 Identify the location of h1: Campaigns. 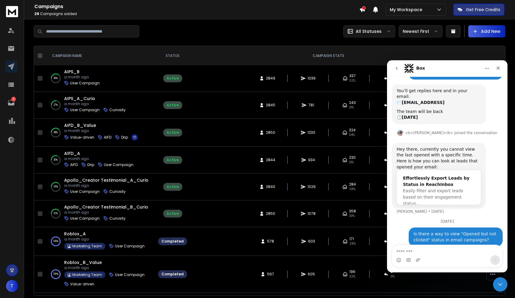
(197, 7).